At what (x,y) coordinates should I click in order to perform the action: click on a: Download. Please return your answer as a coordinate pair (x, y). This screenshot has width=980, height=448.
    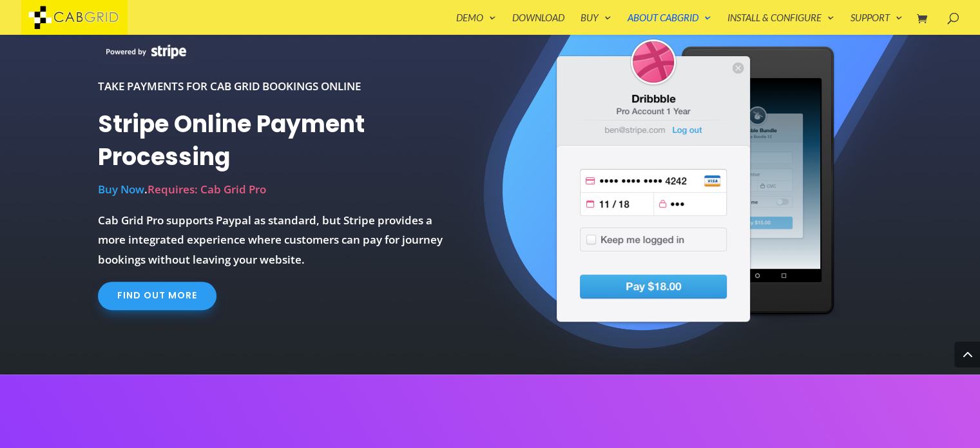
    Looking at the image, I should click on (538, 24).